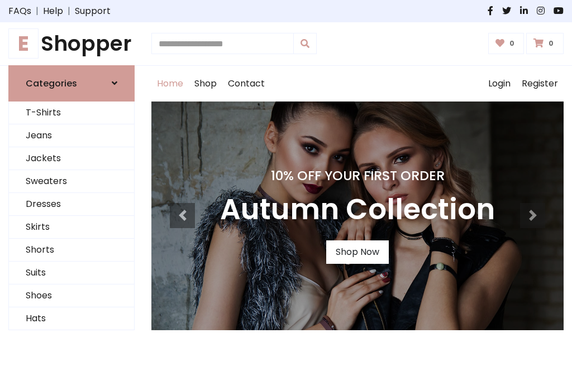 This screenshot has width=572, height=367. I want to click on a: Shop, so click(205, 84).